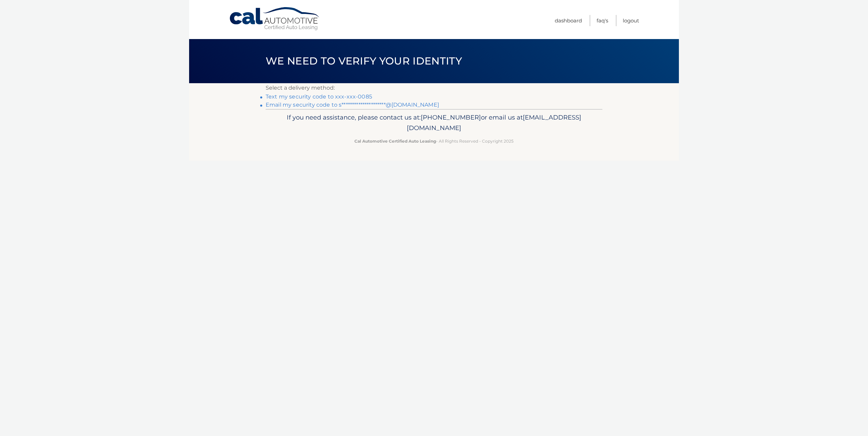 This screenshot has height=436, width=868. I want to click on p: - All Rights Reserved - Copyright 2025, so click(434, 141).